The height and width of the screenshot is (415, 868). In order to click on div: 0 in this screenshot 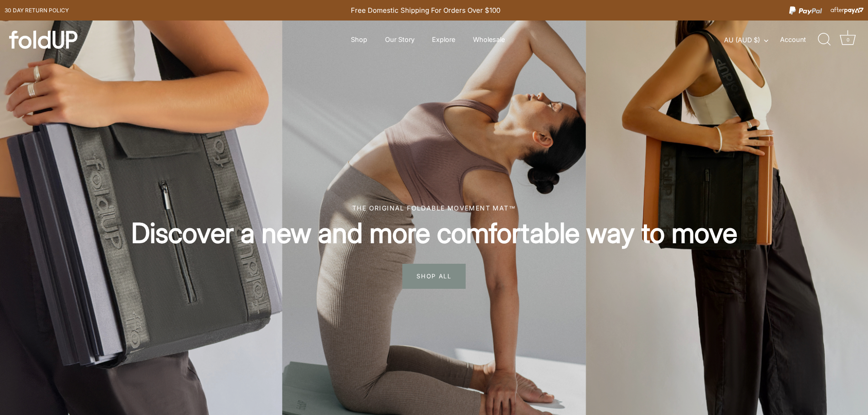, I will do `click(848, 40)`.